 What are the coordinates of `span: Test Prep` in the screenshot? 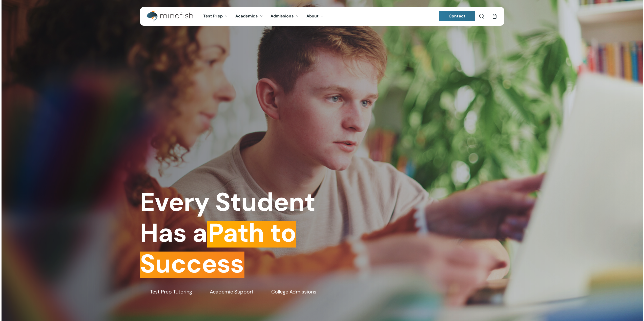 It's located at (213, 16).